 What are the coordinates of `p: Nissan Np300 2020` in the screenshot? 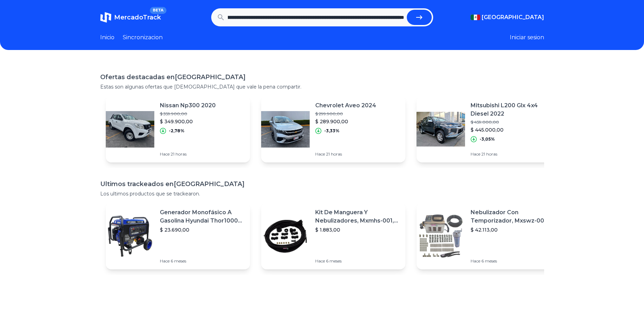 It's located at (188, 106).